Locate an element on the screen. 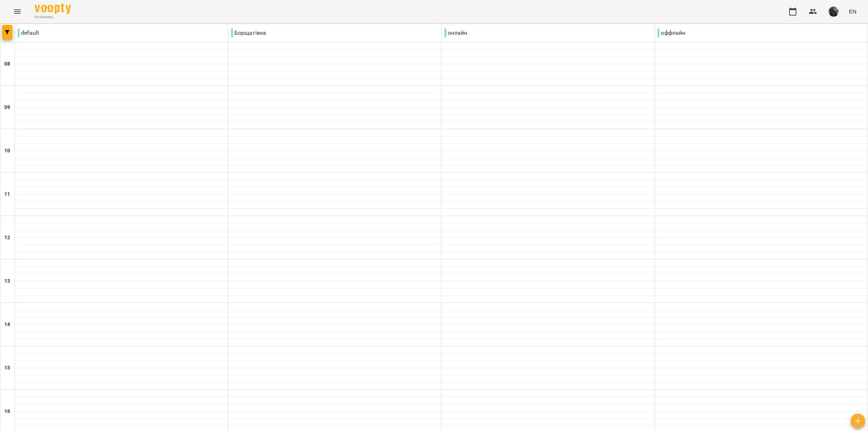 This screenshot has height=431, width=868. h6: 14 is located at coordinates (7, 325).